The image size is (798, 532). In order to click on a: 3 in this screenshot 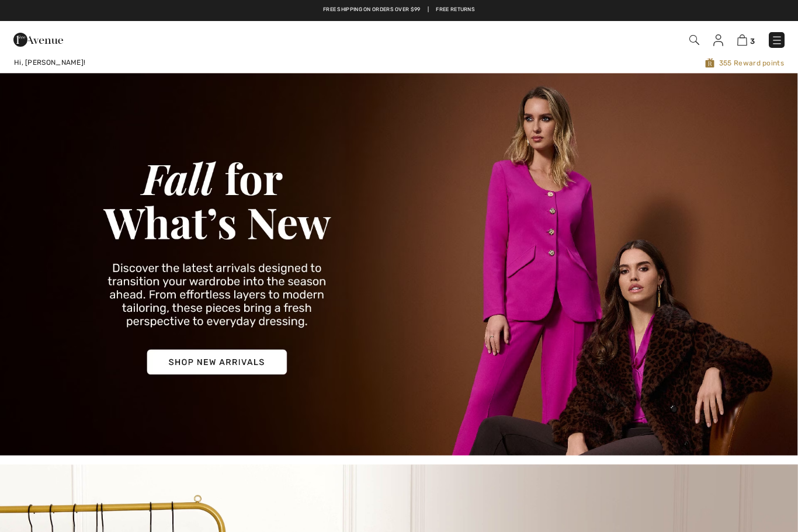, I will do `click(746, 40)`.